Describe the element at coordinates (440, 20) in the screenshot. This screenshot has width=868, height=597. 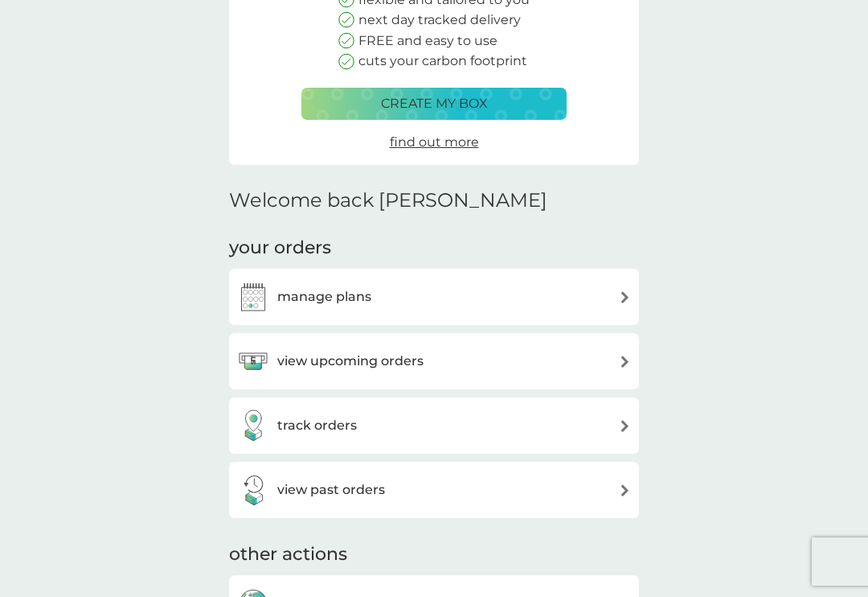
I see `p: next day tracked delivery` at that location.